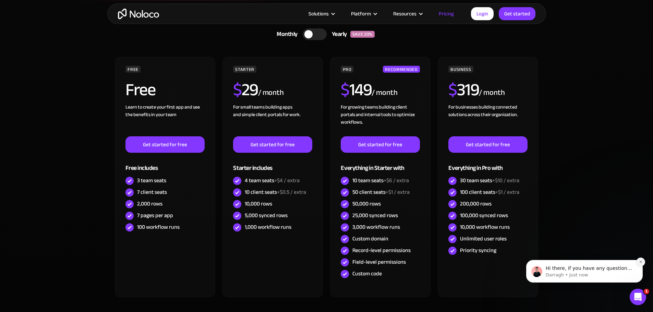 This screenshot has height=312, width=653. Describe the element at coordinates (69, 55) in the screenshot. I see `div: message notification from Darragh, Just now. Hi there, if you have any questions about our pricin...` at that location.